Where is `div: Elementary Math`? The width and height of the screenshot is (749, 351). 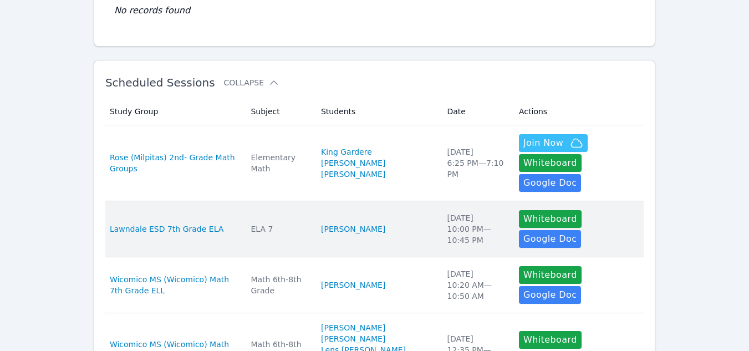
div: Elementary Math is located at coordinates (279, 163).